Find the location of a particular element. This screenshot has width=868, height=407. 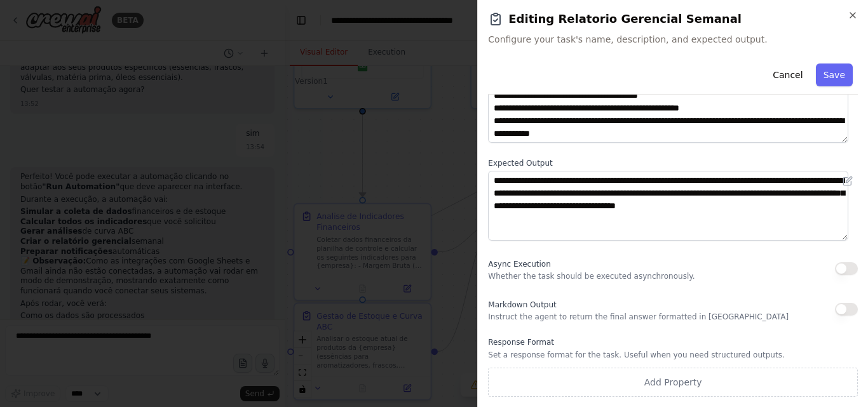

button: Open in editor is located at coordinates (847, 181).